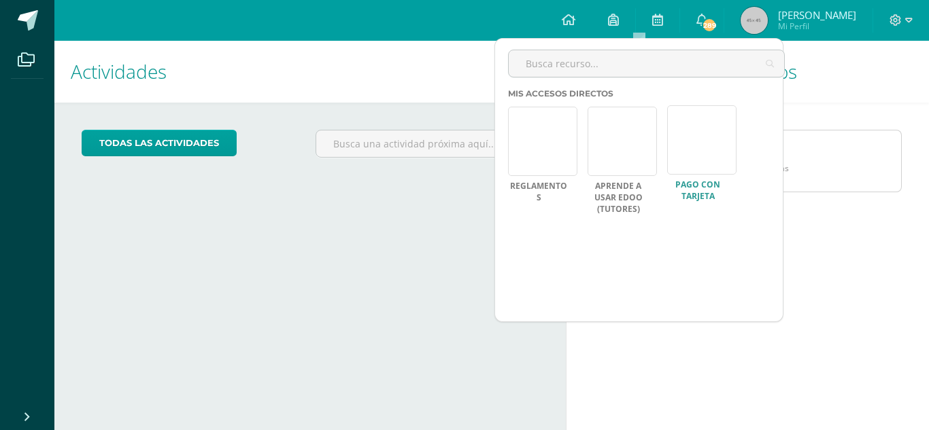 The width and height of the screenshot is (929, 430). I want to click on span: Mi Perfil, so click(817, 26).